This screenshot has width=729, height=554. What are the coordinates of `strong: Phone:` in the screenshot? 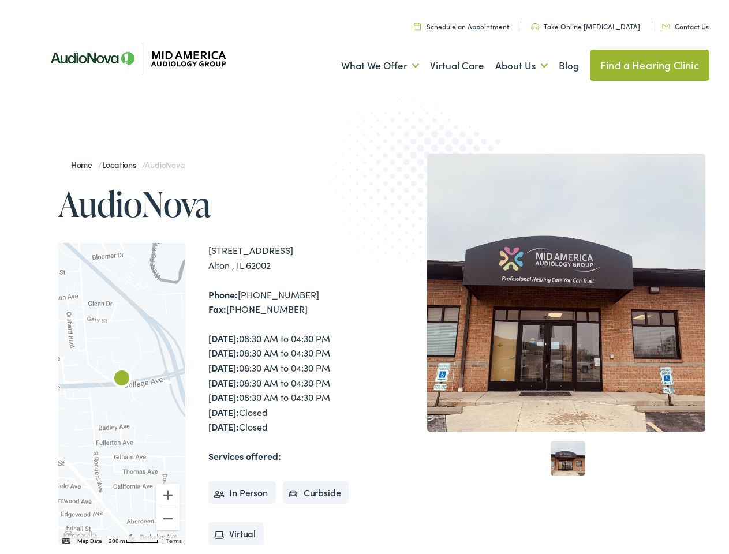 It's located at (223, 291).